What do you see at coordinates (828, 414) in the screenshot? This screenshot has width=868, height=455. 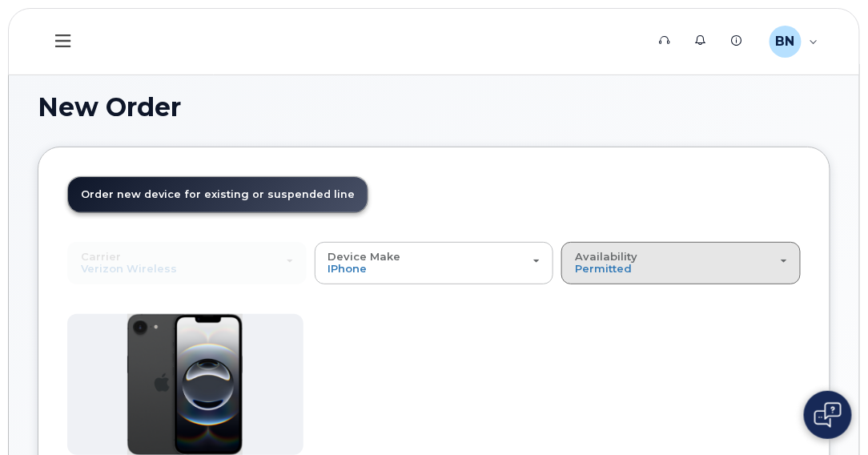 I see `img: Open chat` at bounding box center [828, 414].